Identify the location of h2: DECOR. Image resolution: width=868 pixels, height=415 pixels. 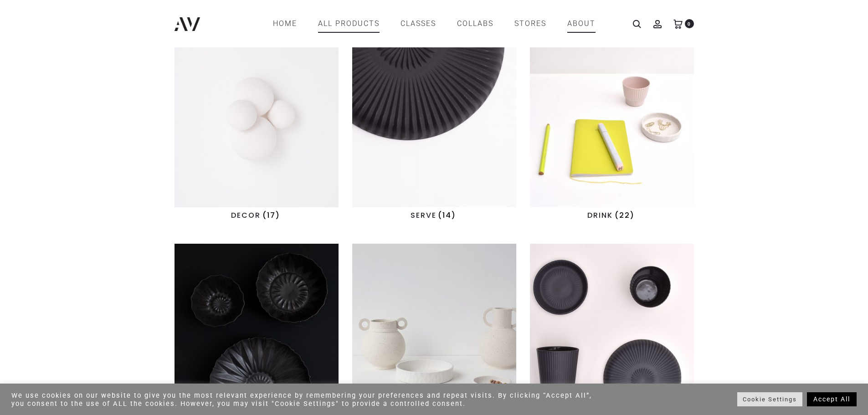
(257, 215).